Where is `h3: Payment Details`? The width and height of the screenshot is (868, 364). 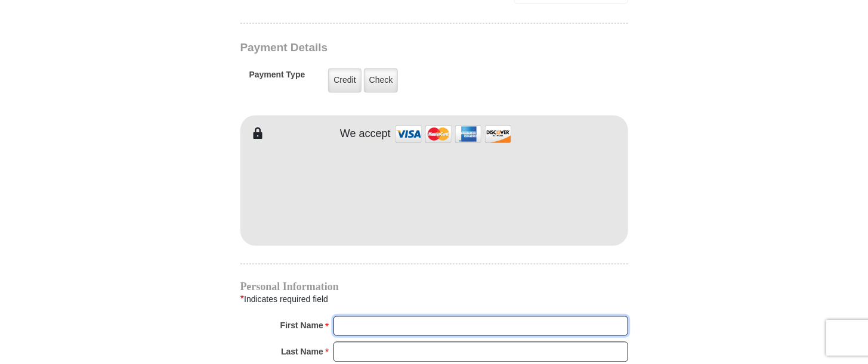 h3: Payment Details is located at coordinates (392, 48).